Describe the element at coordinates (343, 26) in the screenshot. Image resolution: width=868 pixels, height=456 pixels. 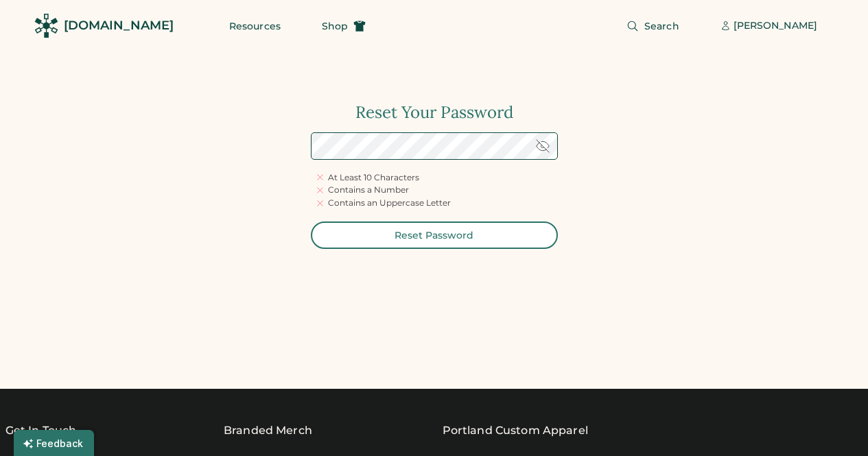
I see `button: Shop` at that location.